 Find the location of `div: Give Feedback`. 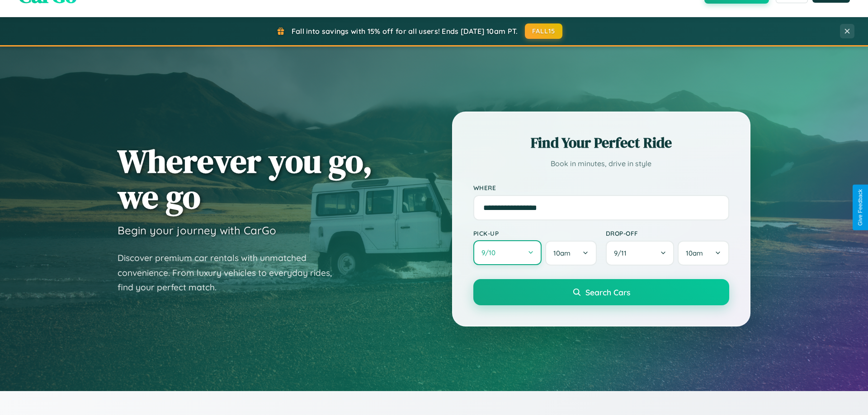

div: Give Feedback is located at coordinates (860, 208).